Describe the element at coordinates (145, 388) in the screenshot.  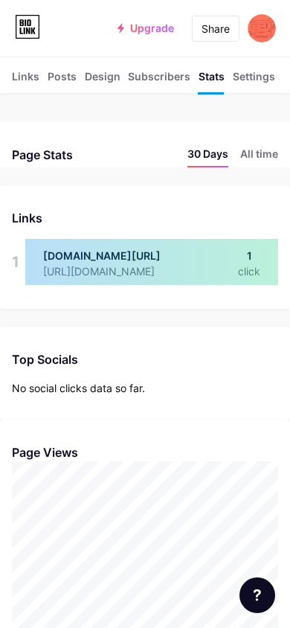
I see `div: No social clicks data so far.` at that location.